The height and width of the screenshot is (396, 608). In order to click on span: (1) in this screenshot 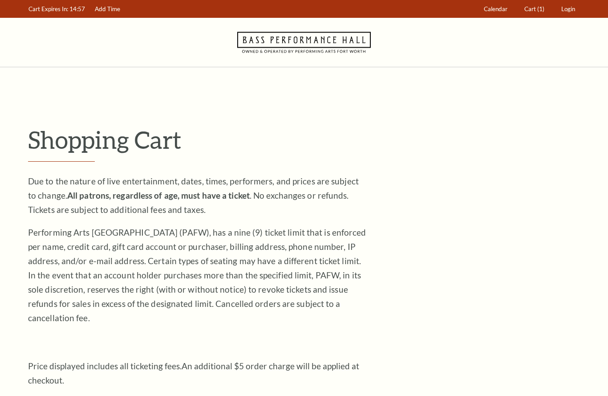, I will do `click(541, 9)`.